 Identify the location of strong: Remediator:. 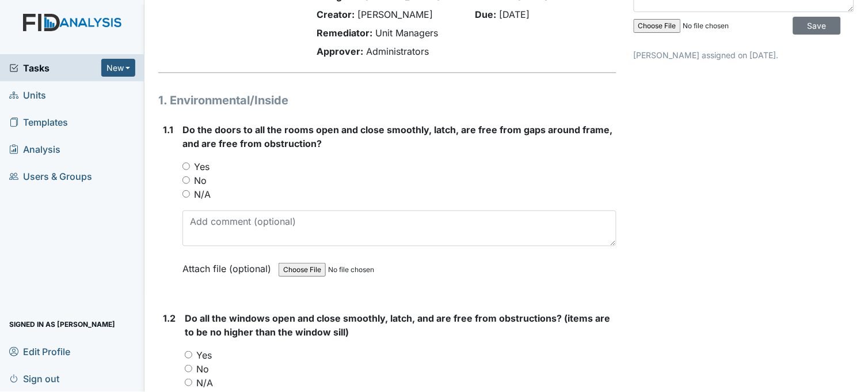
(345, 33).